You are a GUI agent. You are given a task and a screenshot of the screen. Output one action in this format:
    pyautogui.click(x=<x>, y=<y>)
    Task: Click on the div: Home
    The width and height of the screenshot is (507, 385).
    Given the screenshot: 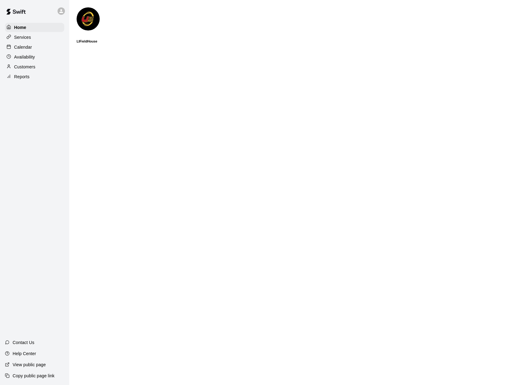 What is the action you would take?
    pyautogui.click(x=34, y=27)
    